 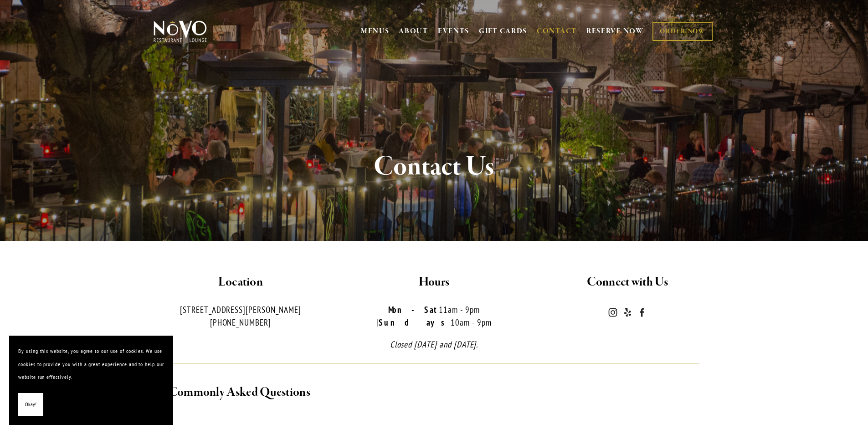 I want to click on button: Okay!, so click(x=31, y=404).